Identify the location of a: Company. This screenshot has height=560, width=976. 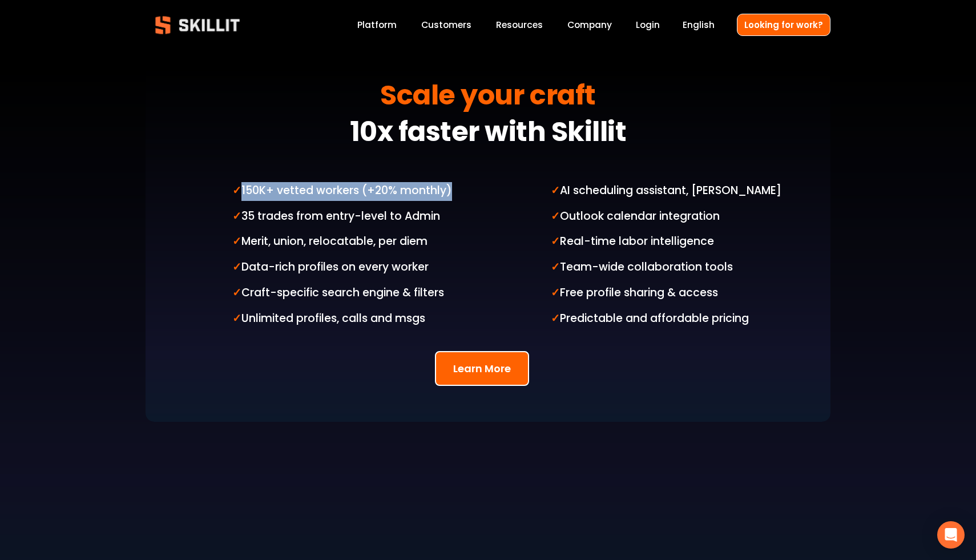
(590, 24).